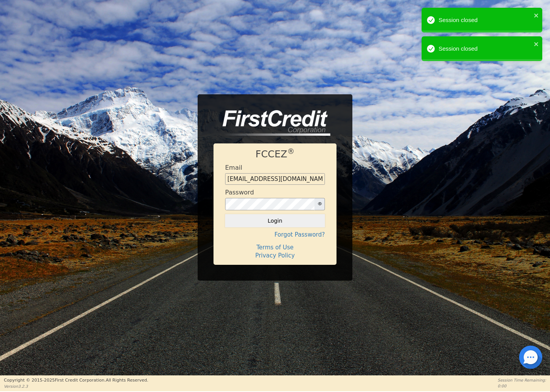  I want to click on p: Copyright © 2015- 2025 First Credit Corporation., so click(76, 380).